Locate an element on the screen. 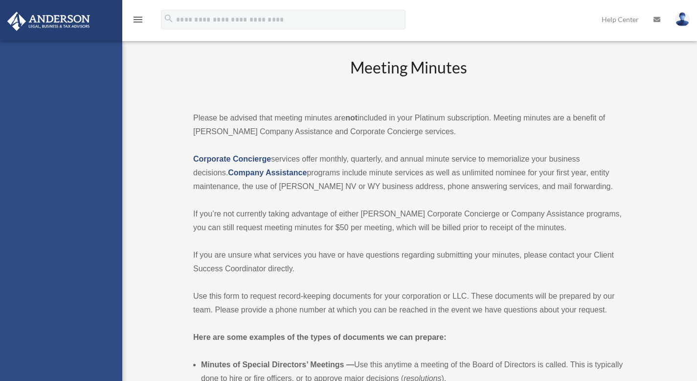 This screenshot has height=381, width=697. a: menu is located at coordinates (138, 21).